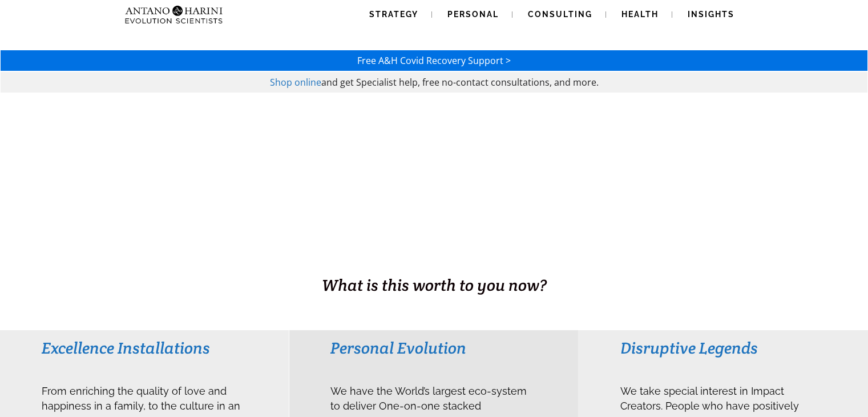  Describe the element at coordinates (145, 348) in the screenshot. I see `h3: Excellence Installations` at that location.